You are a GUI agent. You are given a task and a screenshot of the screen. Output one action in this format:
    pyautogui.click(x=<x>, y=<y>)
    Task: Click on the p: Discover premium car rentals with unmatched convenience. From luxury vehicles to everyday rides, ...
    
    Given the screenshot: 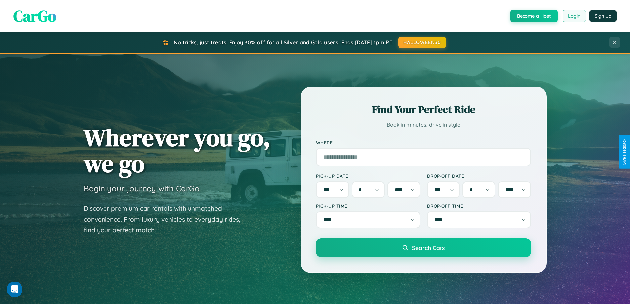 What is the action you would take?
    pyautogui.click(x=166, y=219)
    